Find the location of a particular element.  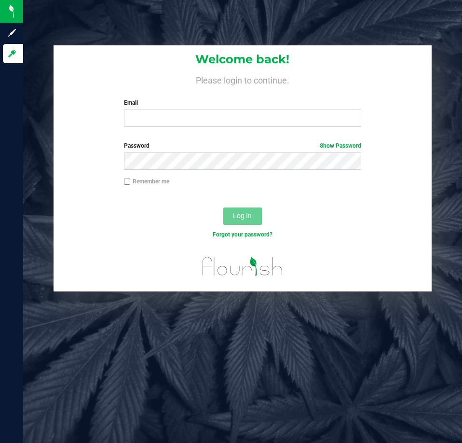

input: Remember me is located at coordinates (127, 182).